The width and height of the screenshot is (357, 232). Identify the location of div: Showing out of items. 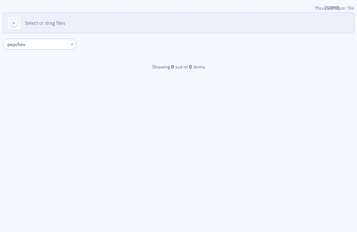
(178, 67).